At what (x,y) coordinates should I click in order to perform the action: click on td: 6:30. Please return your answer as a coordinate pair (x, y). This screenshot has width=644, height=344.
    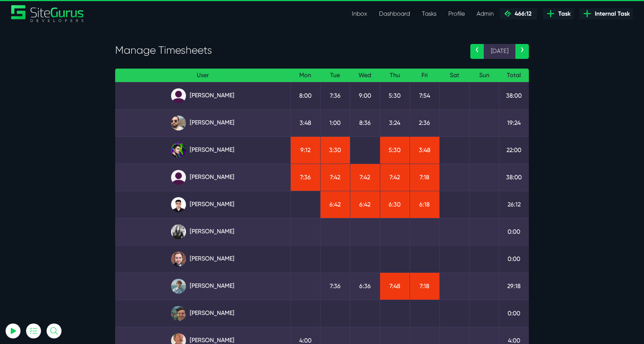
    Looking at the image, I should click on (395, 204).